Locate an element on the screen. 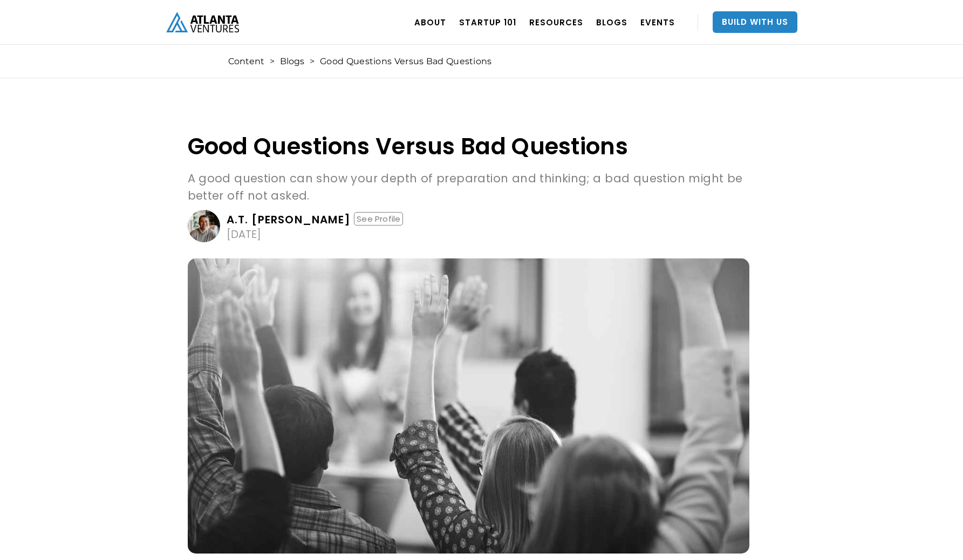 The height and width of the screenshot is (560, 963). a: Startup 101 is located at coordinates (488, 22).